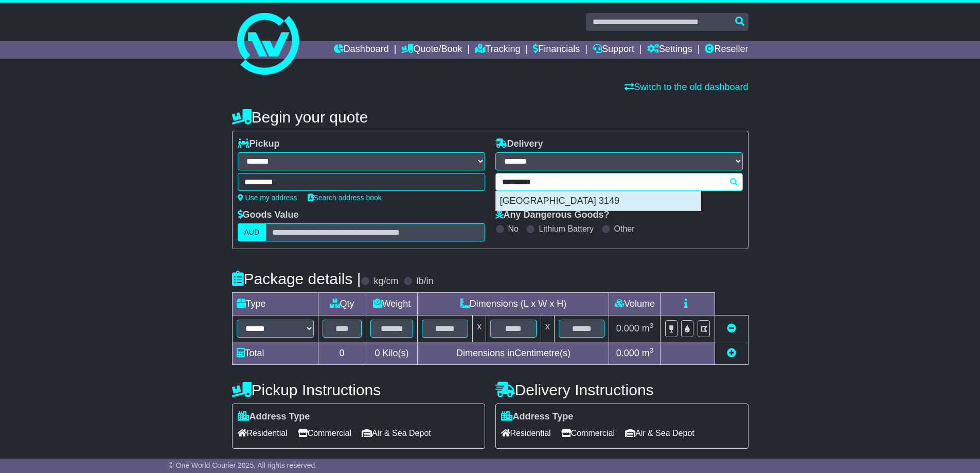 This screenshot has height=473, width=980. What do you see at coordinates (552, 215) in the screenshot?
I see `label: Any Dangerous Goods?` at bounding box center [552, 215].